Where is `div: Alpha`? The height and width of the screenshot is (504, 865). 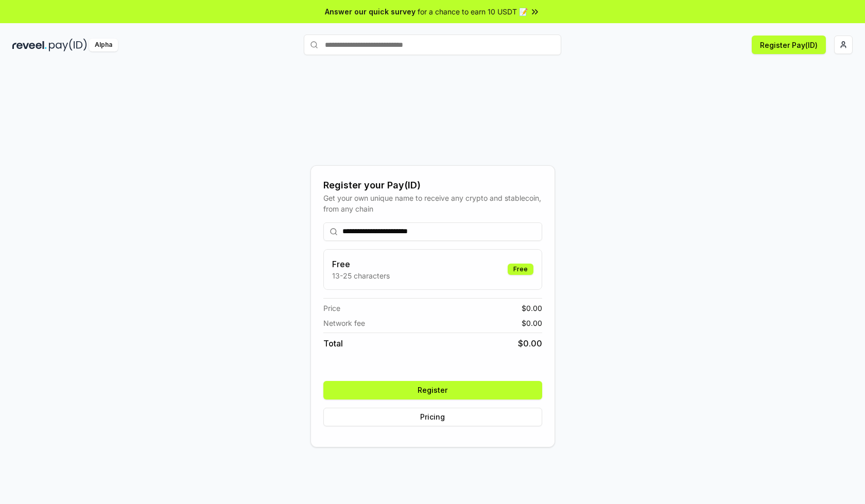 div: Alpha is located at coordinates (104, 45).